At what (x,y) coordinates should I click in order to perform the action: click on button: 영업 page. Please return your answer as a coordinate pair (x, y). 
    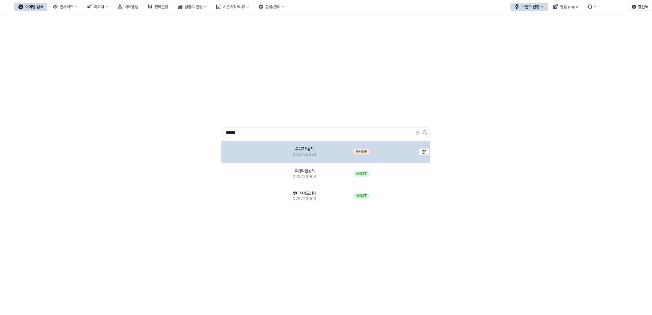
    Looking at the image, I should click on (565, 7).